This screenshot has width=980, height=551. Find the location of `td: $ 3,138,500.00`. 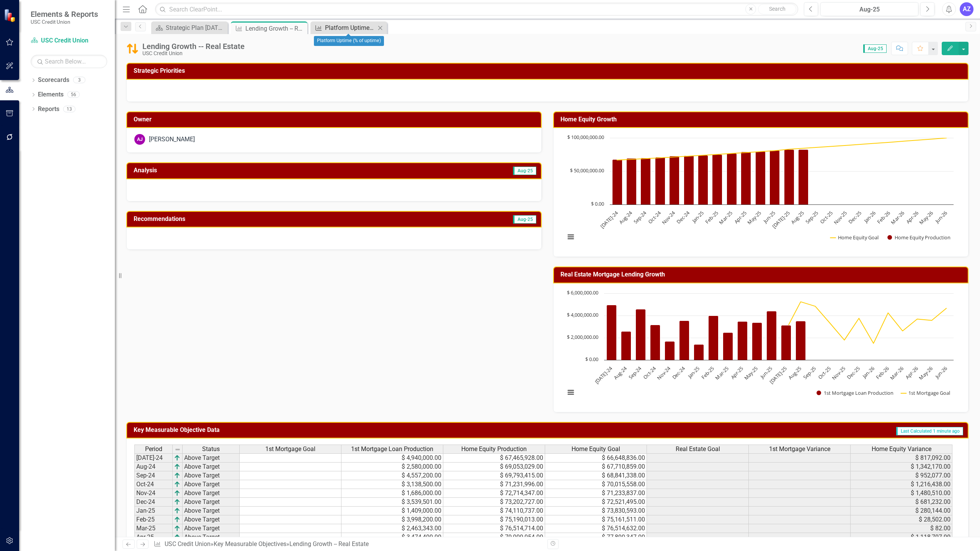

td: $ 3,138,500.00 is located at coordinates (392, 484).